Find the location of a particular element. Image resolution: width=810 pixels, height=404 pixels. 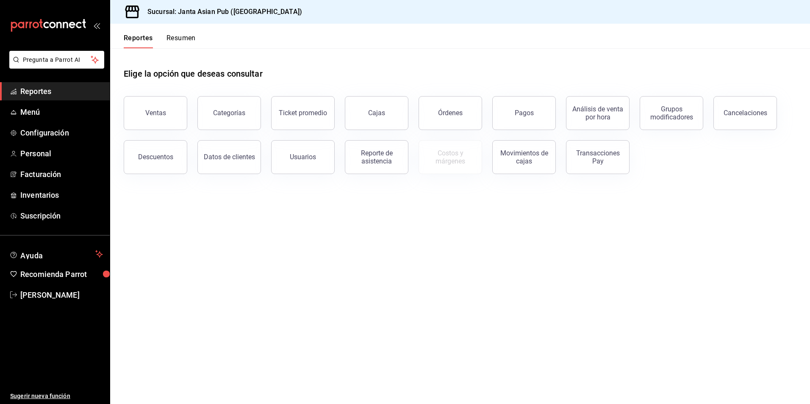

div: Órdenes is located at coordinates (450, 113).